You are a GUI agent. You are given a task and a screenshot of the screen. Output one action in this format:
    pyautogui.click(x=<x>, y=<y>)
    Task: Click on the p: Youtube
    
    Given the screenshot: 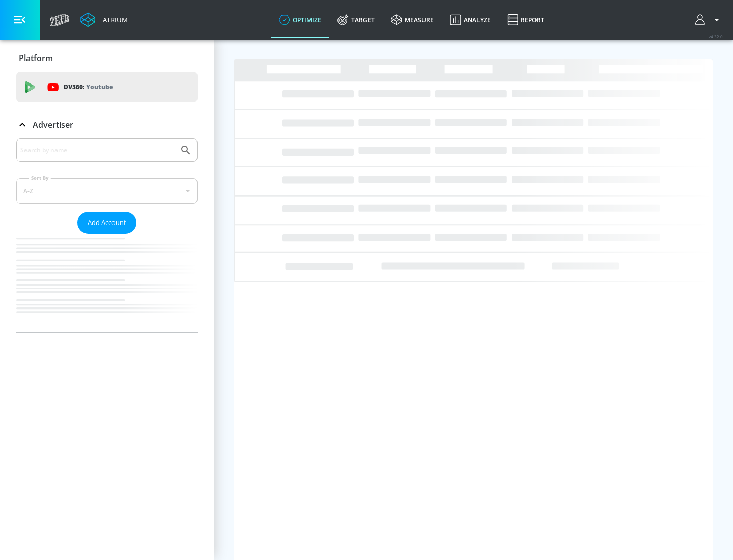 What is the action you would take?
    pyautogui.click(x=99, y=86)
    